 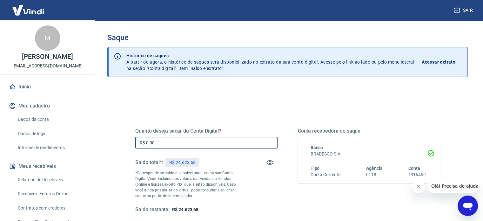 I want to click on span: Agência, so click(x=374, y=168).